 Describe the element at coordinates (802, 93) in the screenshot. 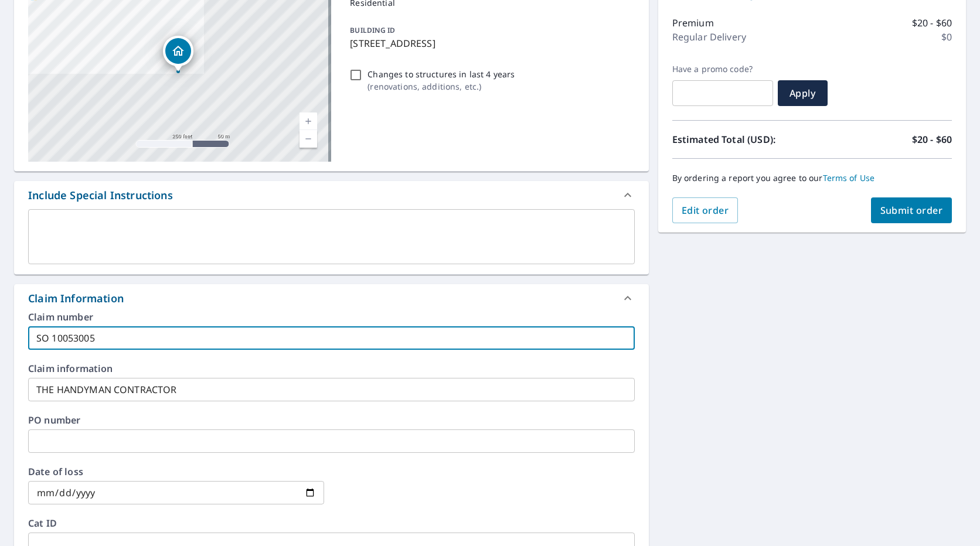

I see `button: Apply` at that location.